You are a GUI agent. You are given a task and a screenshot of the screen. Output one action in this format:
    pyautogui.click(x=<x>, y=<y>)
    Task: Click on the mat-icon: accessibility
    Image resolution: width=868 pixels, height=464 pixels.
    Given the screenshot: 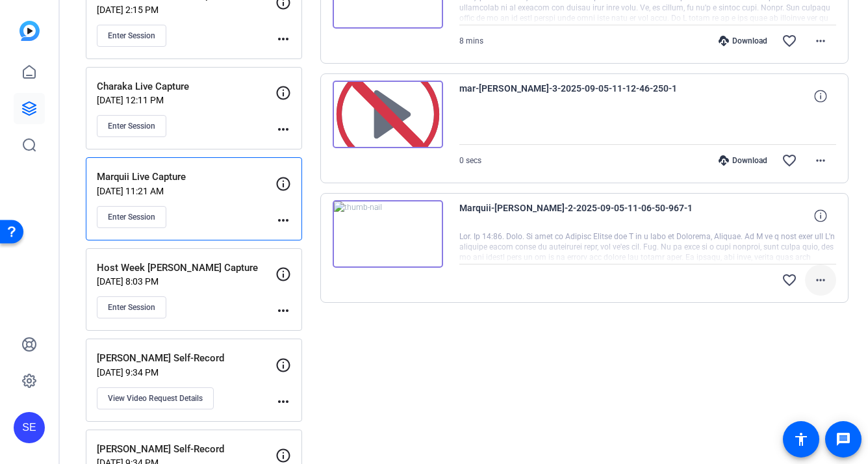 What is the action you would take?
    pyautogui.click(x=801, y=440)
    